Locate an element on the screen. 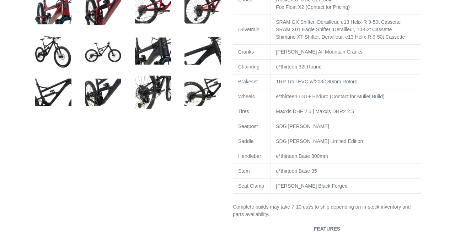  td: Drivetrain is located at coordinates (252, 29).